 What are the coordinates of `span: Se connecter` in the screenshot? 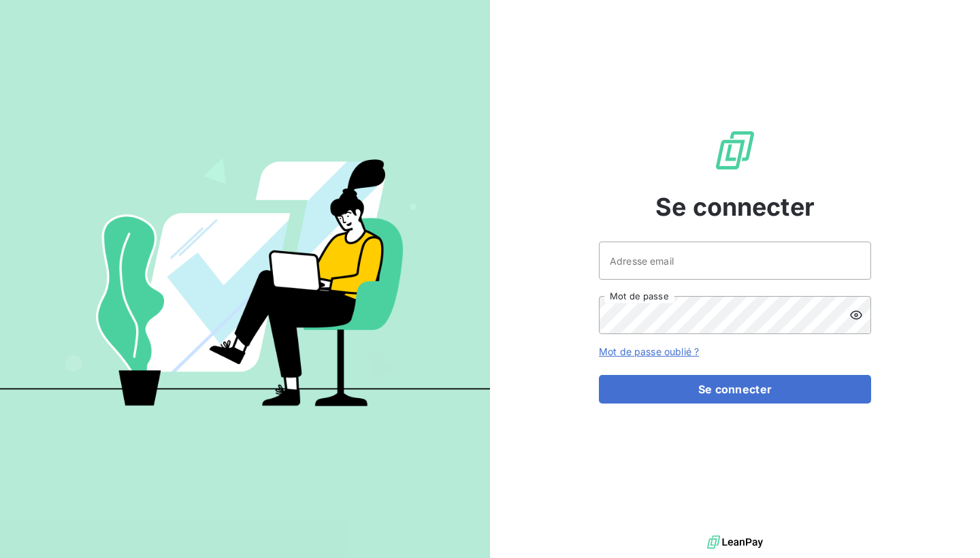 It's located at (735, 207).